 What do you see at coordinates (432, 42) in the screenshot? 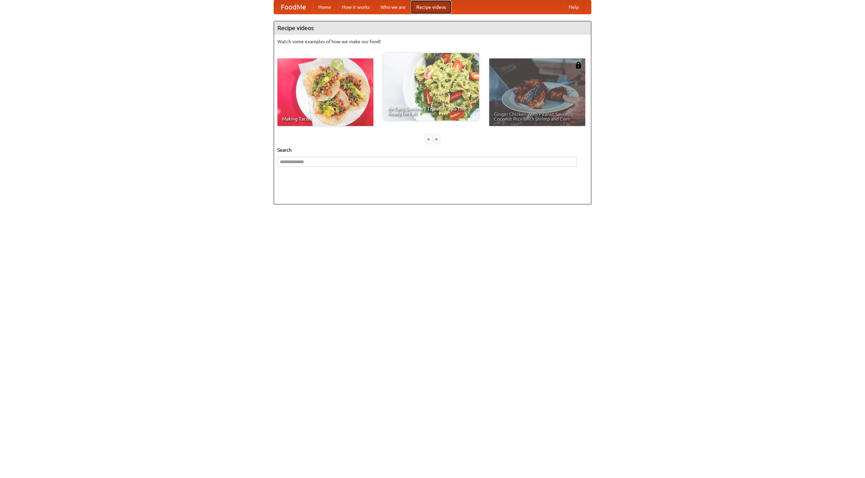
I see `p: Watch some examples of how we make our food!` at bounding box center [432, 42].